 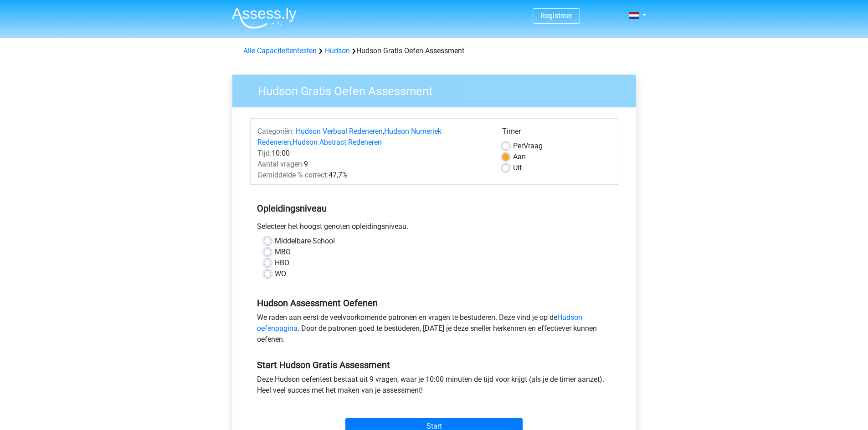 I want to click on span: Tijd:, so click(x=264, y=153).